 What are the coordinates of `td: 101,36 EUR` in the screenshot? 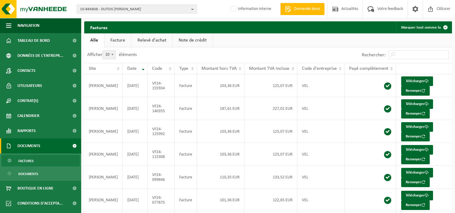 It's located at (221, 200).